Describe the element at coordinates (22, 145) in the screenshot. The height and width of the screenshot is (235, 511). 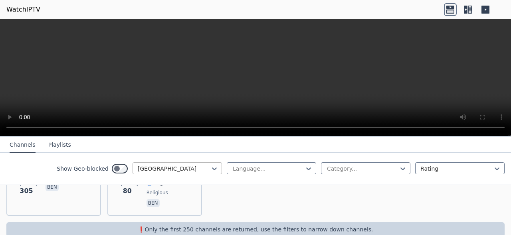
I see `button: Channels` at that location.